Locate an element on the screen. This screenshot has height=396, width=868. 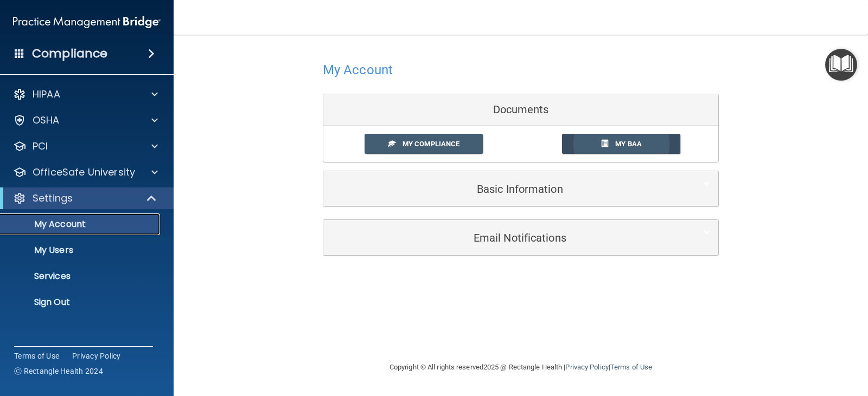
a: Email Notifications is located at coordinates (520, 238).